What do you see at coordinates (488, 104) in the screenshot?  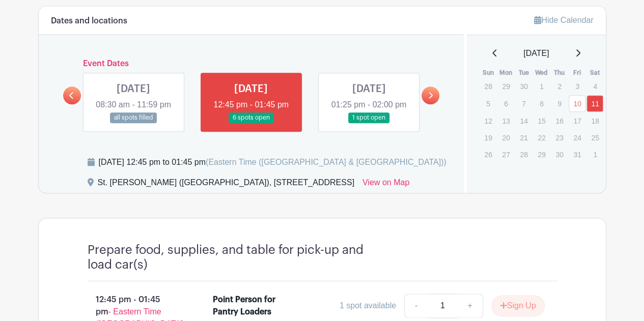 I see `p: 5` at bounding box center [488, 104].